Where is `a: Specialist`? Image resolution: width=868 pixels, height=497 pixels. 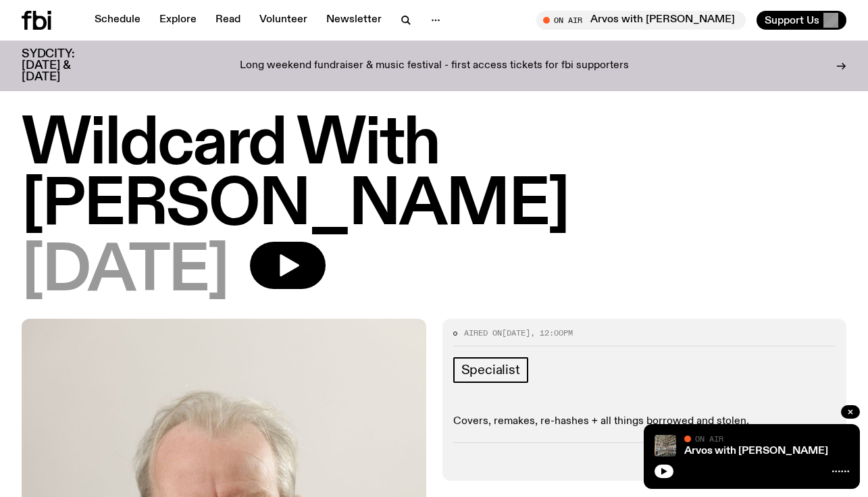
a: Specialist is located at coordinates (490, 370).